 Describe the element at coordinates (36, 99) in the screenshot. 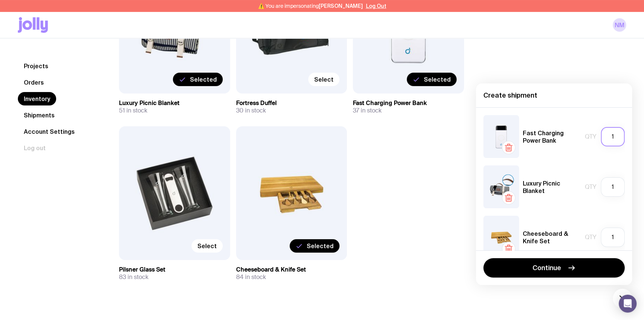

I see `a: Inventory` at that location.